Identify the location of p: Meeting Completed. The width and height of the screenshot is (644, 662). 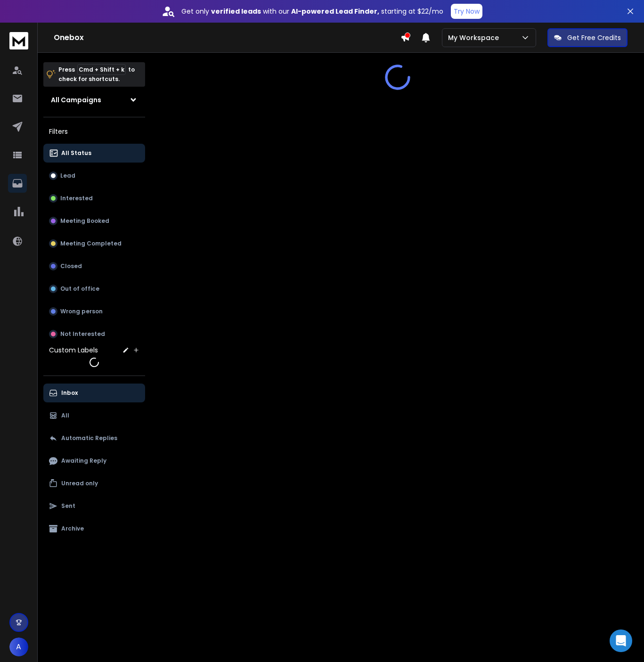
(91, 244).